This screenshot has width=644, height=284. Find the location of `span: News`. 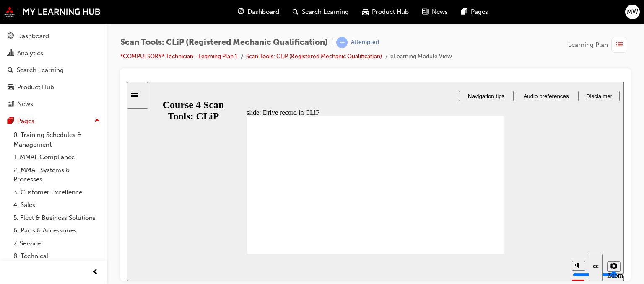

span: News is located at coordinates (440, 12).